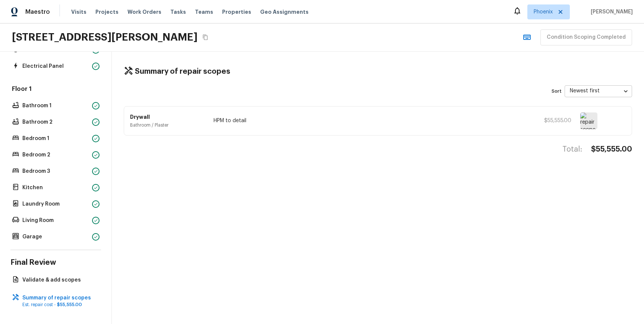  Describe the element at coordinates (554, 121) in the screenshot. I see `p: $55,555.00` at that location.